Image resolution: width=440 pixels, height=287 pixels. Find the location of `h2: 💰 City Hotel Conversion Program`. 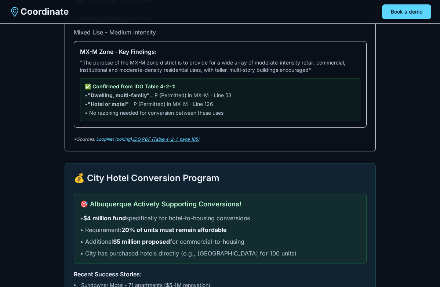

h2: 💰 City Hotel Conversion Program is located at coordinates (220, 178).